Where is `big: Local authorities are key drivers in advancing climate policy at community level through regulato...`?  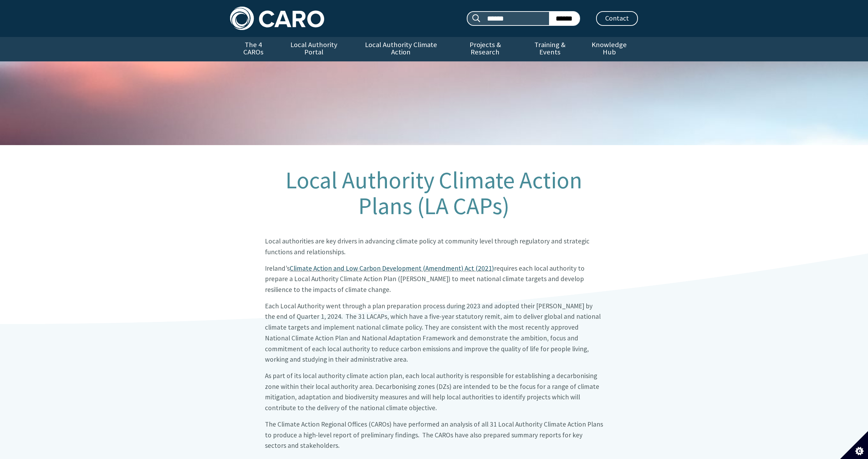
big: Local authorities are key drivers in advancing climate policy at community level through regulato... is located at coordinates (427, 247).